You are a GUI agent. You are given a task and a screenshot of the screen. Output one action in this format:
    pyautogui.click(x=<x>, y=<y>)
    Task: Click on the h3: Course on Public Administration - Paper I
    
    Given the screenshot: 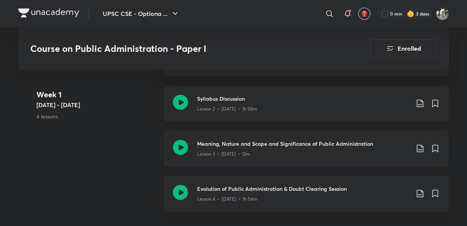 What is the action you would take?
    pyautogui.click(x=178, y=48)
    